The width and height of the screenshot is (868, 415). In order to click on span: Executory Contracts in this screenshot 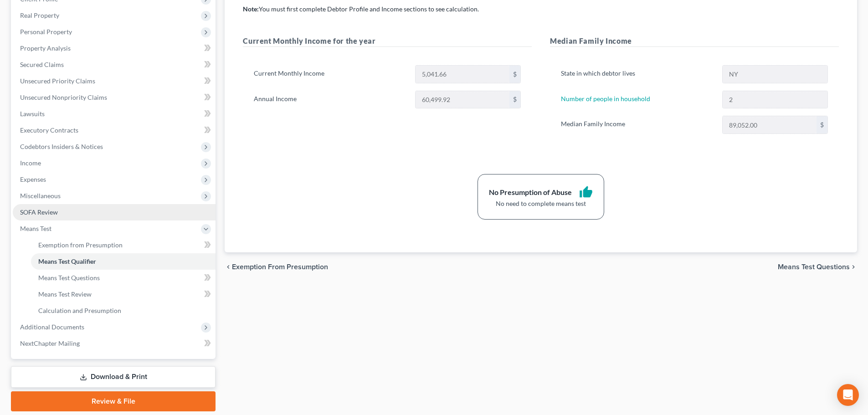, I will do `click(49, 130)`.